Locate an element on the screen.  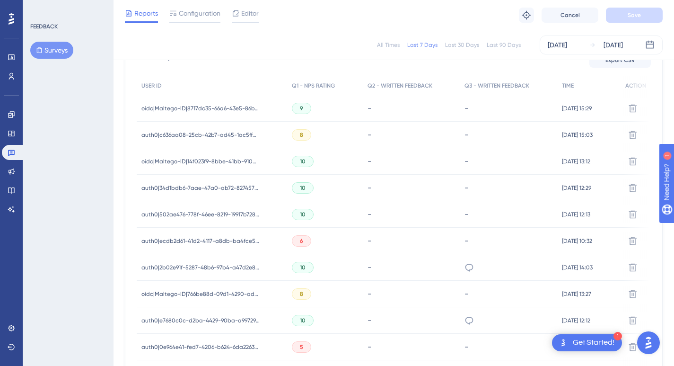
span: Cancel is located at coordinates (570, 15).